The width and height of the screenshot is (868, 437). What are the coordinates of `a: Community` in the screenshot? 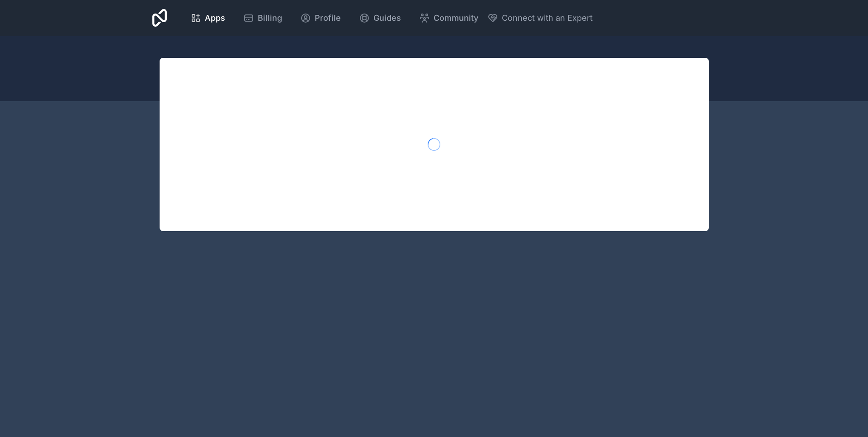 It's located at (449, 18).